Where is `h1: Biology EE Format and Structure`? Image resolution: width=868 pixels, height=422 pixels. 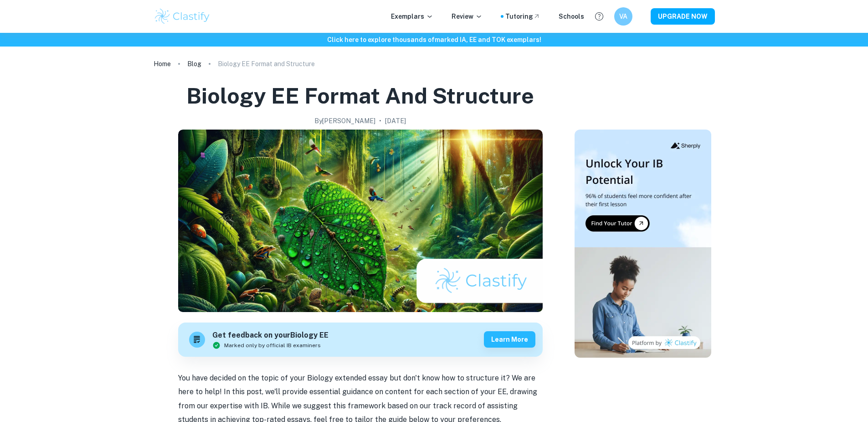 h1: Biology EE Format and Structure is located at coordinates (360, 96).